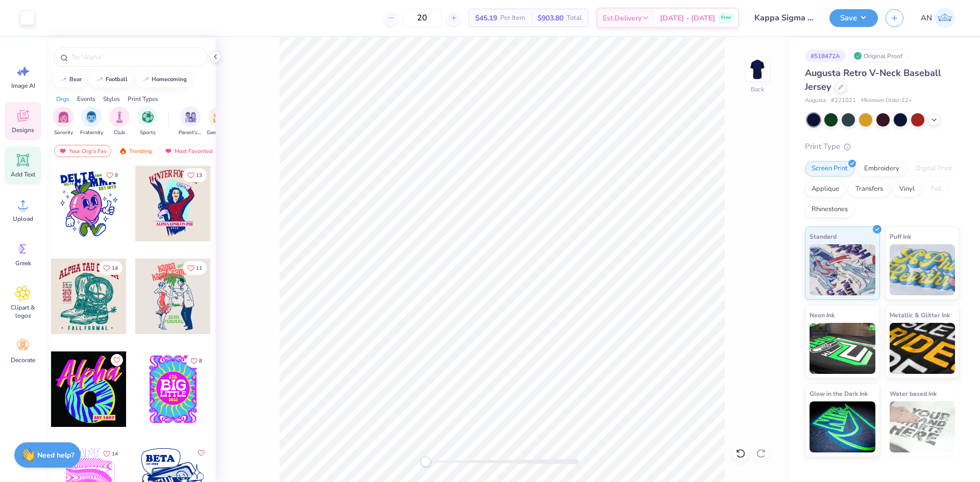  What do you see at coordinates (116, 176) in the screenshot?
I see `span: 9` at bounding box center [116, 176].